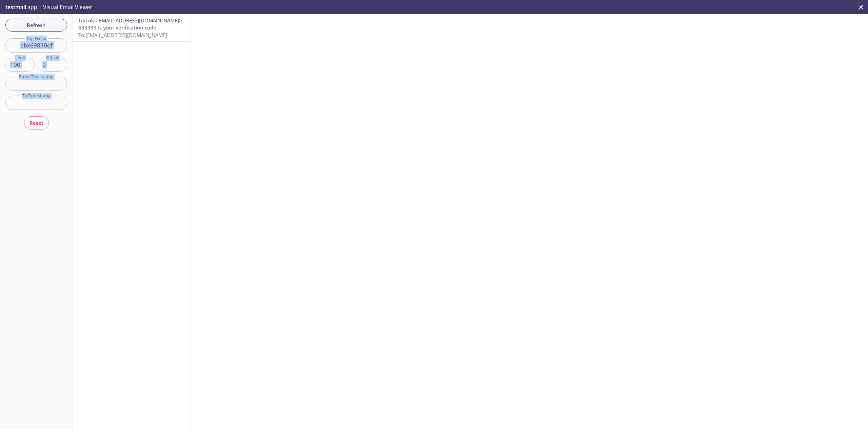  What do you see at coordinates (131, 28) in the screenshot?
I see `nav: emails` at bounding box center [131, 28].